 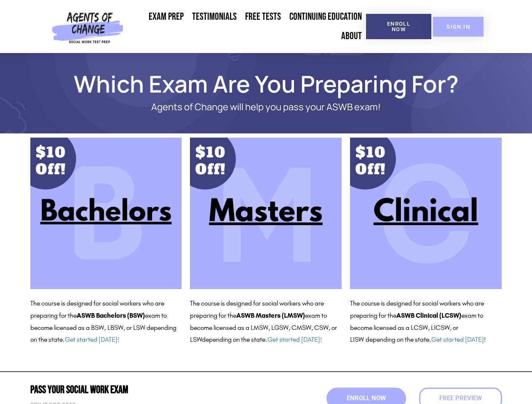 What do you see at coordinates (247, 27) in the screenshot?
I see `nav: Menu` at bounding box center [247, 27].